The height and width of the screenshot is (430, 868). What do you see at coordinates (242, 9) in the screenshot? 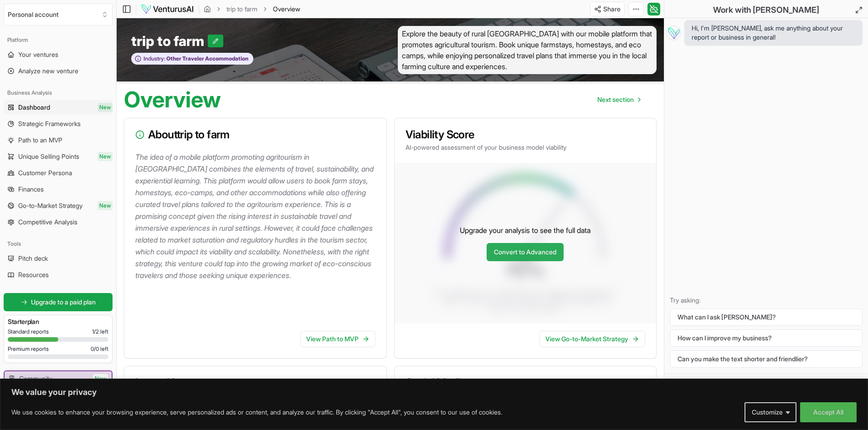
I see `a: trip to farm` at bounding box center [242, 9].